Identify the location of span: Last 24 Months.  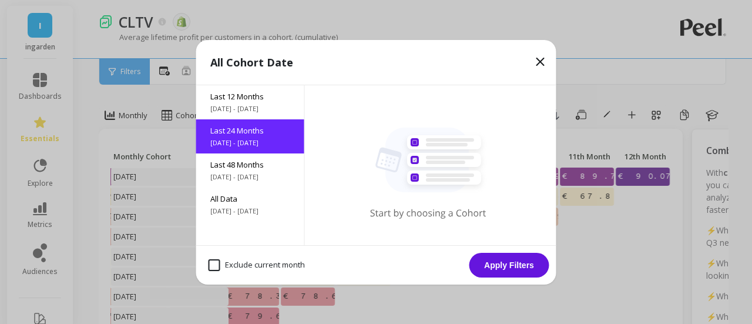
(250, 130).